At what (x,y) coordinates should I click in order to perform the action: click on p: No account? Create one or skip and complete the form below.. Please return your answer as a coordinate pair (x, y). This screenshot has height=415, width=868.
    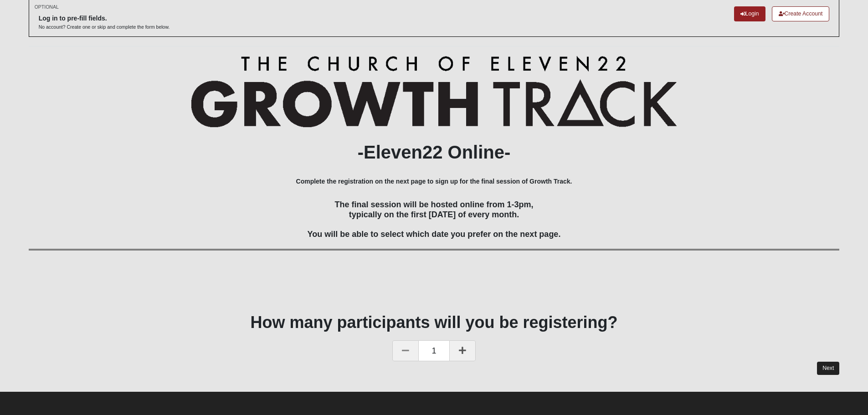
    Looking at the image, I should click on (104, 27).